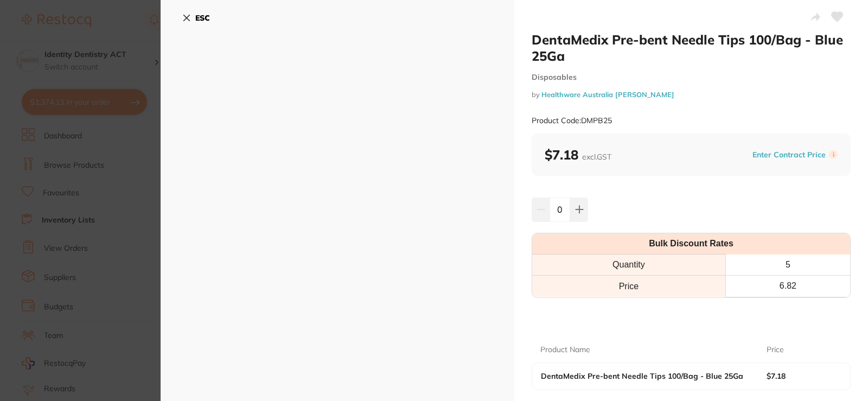 Image resolution: width=868 pixels, height=401 pixels. What do you see at coordinates (788, 265) in the screenshot?
I see `th: 5` at bounding box center [788, 265].